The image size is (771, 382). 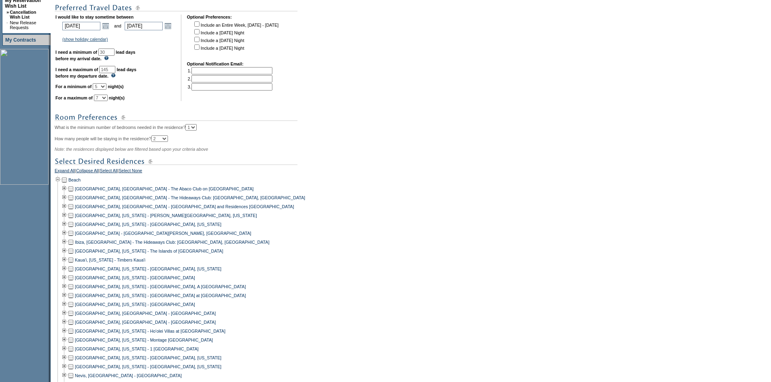 I want to click on a: New Release Requests, so click(x=23, y=25).